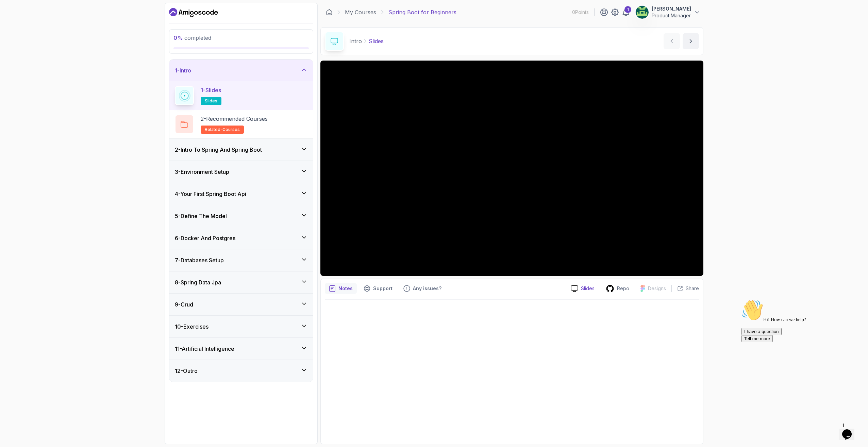 The image size is (868, 447). Describe the element at coordinates (378, 288) in the screenshot. I see `button: Support button` at that location.